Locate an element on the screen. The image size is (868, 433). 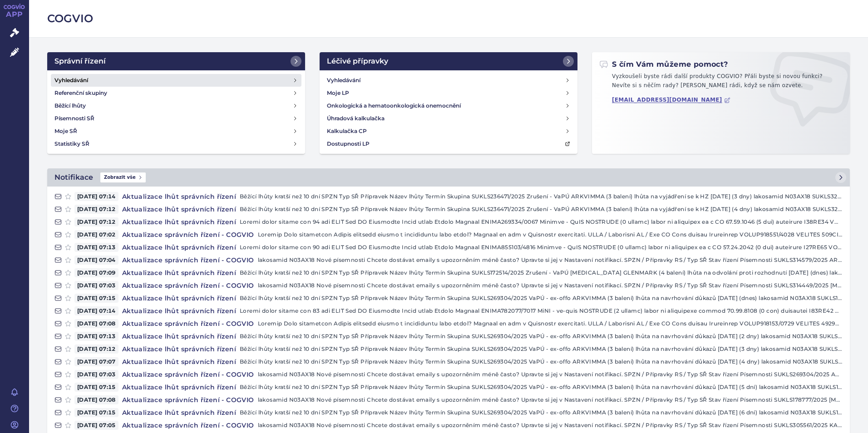
h4: Dostupnosti LP is located at coordinates (348, 144).